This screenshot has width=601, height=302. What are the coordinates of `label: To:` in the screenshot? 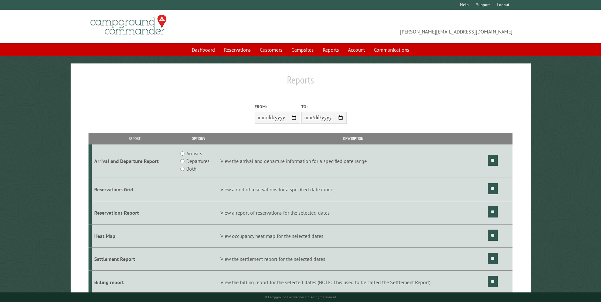 It's located at (324, 107).